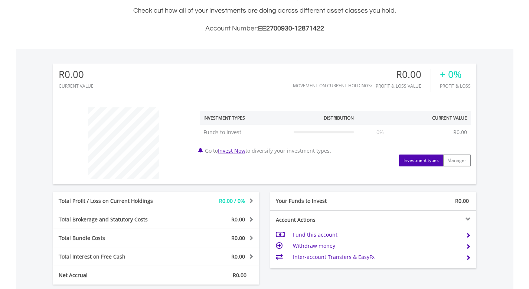 This screenshot has height=289, width=529. I want to click on div: Total Brokerage and Statutory Costs, so click(113, 219).